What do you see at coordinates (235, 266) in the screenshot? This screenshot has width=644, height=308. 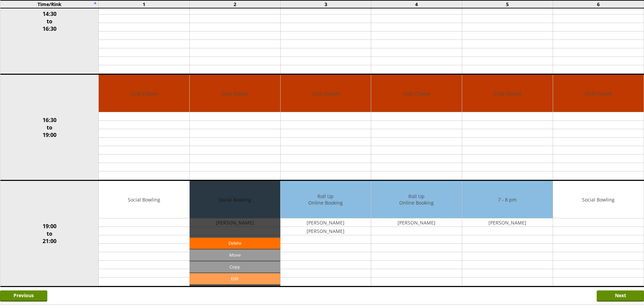 I see `input: Copy` at bounding box center [235, 266].